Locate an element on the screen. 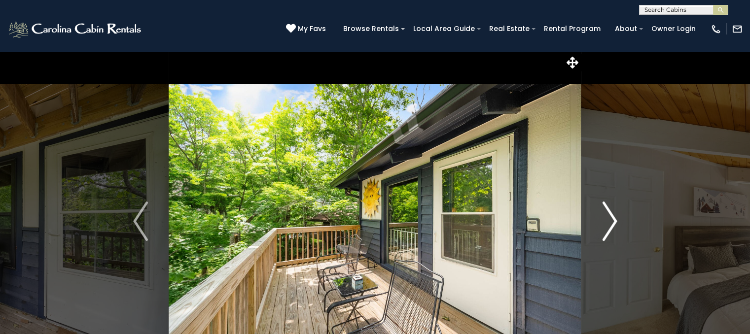 This screenshot has height=334, width=750. a: Browse Rentals is located at coordinates (371, 29).